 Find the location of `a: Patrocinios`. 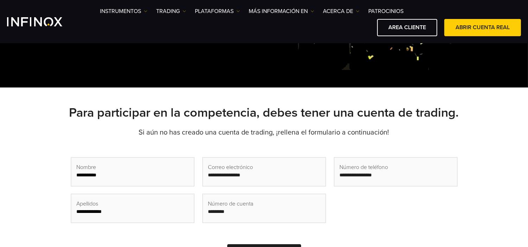

a: Patrocinios is located at coordinates (386, 11).